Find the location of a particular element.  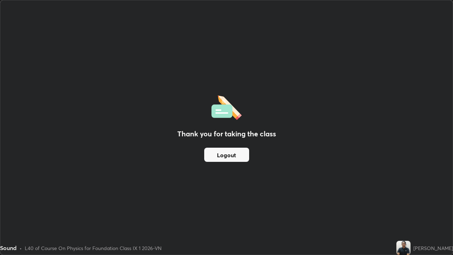

img: offlineFeedback.1438e8b3.svg is located at coordinates (227, 107).